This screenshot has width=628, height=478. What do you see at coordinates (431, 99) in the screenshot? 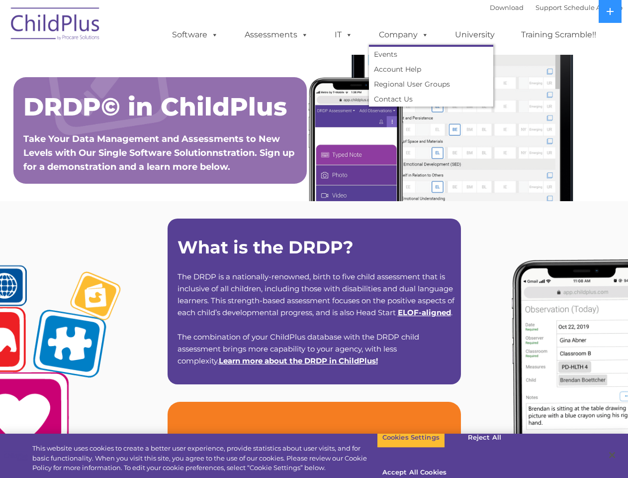
I see `a: Contact Us` at bounding box center [431, 99].